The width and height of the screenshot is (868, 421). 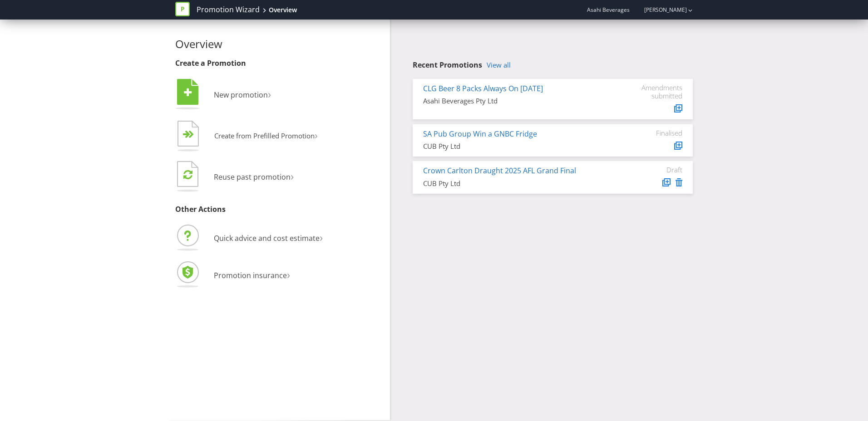 I want to click on a: SA Pub Group Win a GNBC Fridge, so click(x=480, y=134).